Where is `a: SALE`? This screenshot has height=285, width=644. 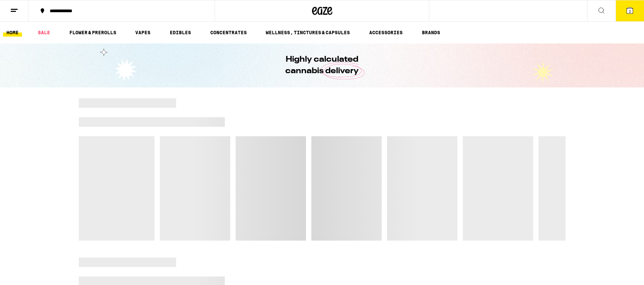
a: SALE is located at coordinates (44, 32).